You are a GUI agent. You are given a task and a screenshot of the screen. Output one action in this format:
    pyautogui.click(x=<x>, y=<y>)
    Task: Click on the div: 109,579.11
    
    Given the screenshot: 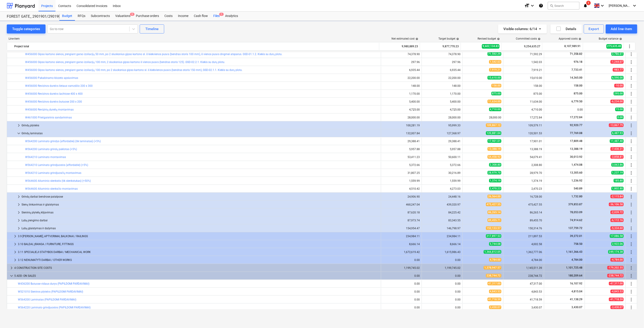 What is the action you would take?
    pyautogui.click(x=523, y=126)
    